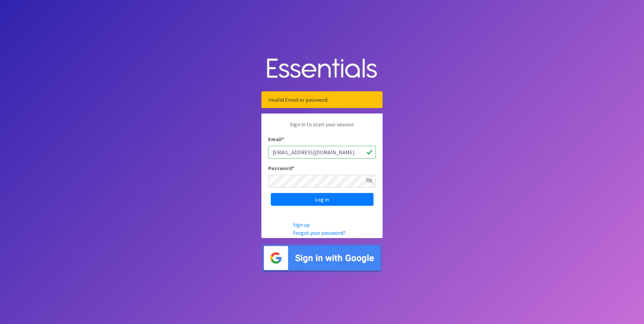 The width and height of the screenshot is (644, 324). What do you see at coordinates (322, 100) in the screenshot?
I see `div: Invalid Email or password.` at bounding box center [322, 100].